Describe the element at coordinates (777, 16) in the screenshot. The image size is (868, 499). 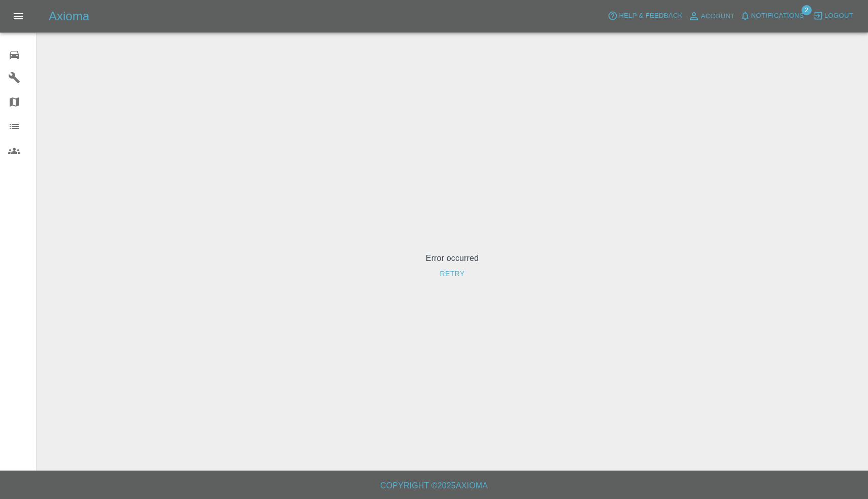
I see `span: Notifications` at that location.